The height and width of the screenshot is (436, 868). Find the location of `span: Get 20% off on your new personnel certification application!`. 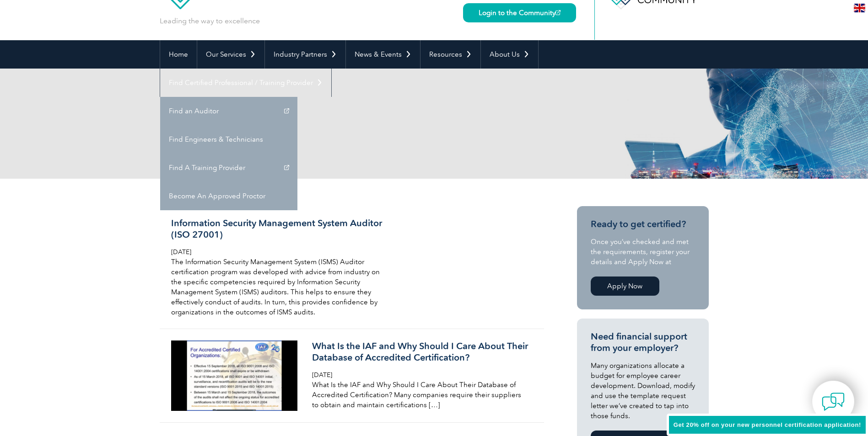

span: Get 20% off on your new personnel certification application! is located at coordinates (767, 425).